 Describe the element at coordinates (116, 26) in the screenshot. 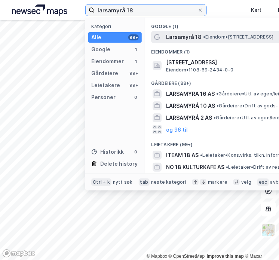

I see `div: Kategori` at that location.